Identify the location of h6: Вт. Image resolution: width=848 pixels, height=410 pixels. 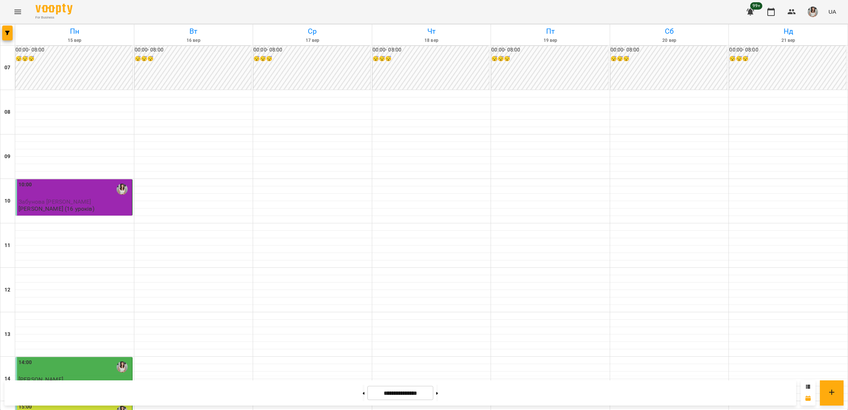
(194, 31).